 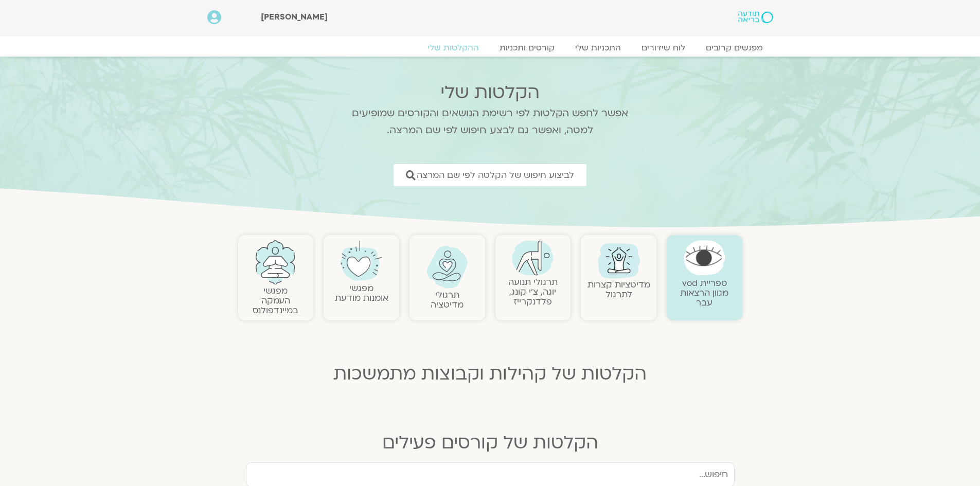 What do you see at coordinates (490, 374) in the screenshot?
I see `h2: הקלטות של קהילות וקבוצות מתמשכות` at bounding box center [490, 374].